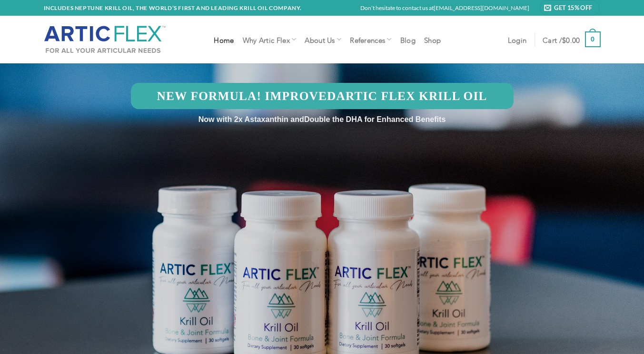 The height and width of the screenshot is (354, 644). What do you see at coordinates (173, 7) in the screenshot?
I see `strong: INCLUDES NEPTUNE KRILL OIL, THE WORLD’S FIRST AND LEADING KRILL OIL COMPANY.` at bounding box center [173, 7].